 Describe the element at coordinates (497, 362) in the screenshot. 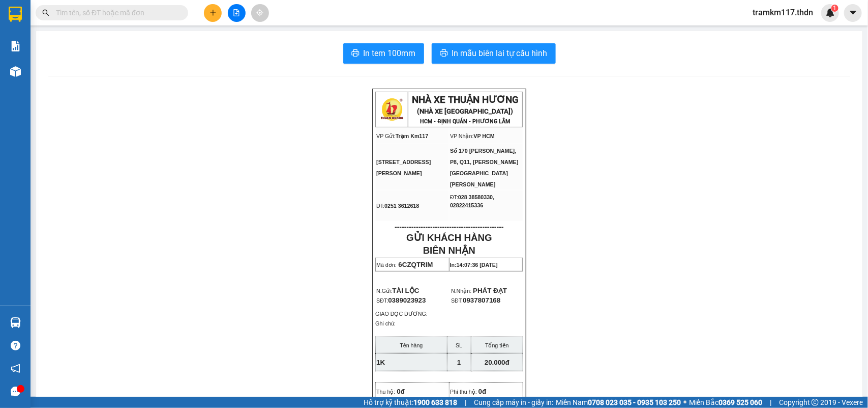

I see `span: 20.000đ` at that location.